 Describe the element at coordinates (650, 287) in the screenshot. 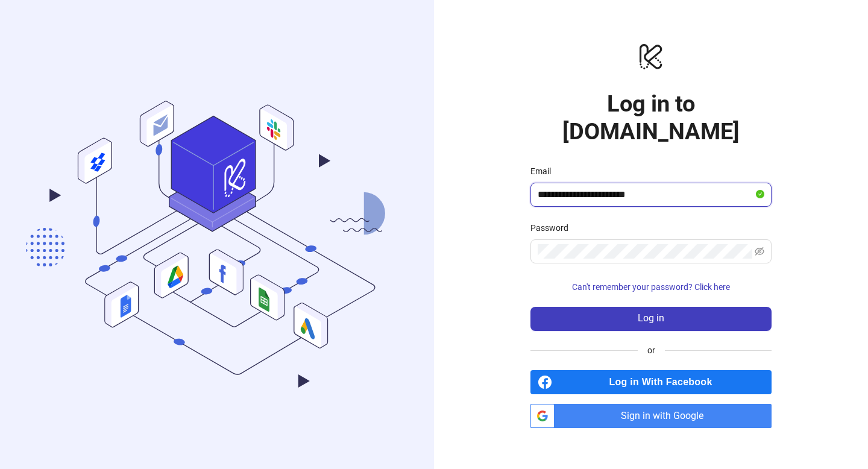

I see `span: Can't remember your password? Click here` at that location.